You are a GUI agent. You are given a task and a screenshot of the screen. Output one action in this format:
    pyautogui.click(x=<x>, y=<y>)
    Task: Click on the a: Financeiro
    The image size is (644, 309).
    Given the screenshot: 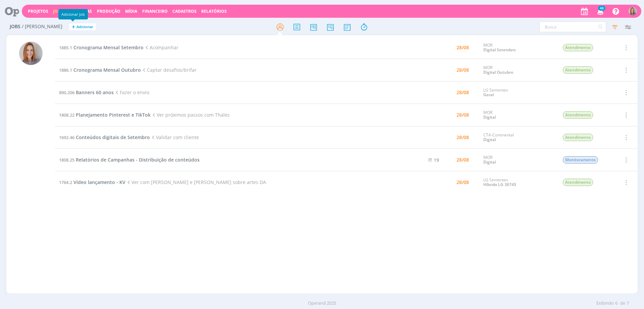 What is the action you would take?
    pyautogui.click(x=155, y=11)
    